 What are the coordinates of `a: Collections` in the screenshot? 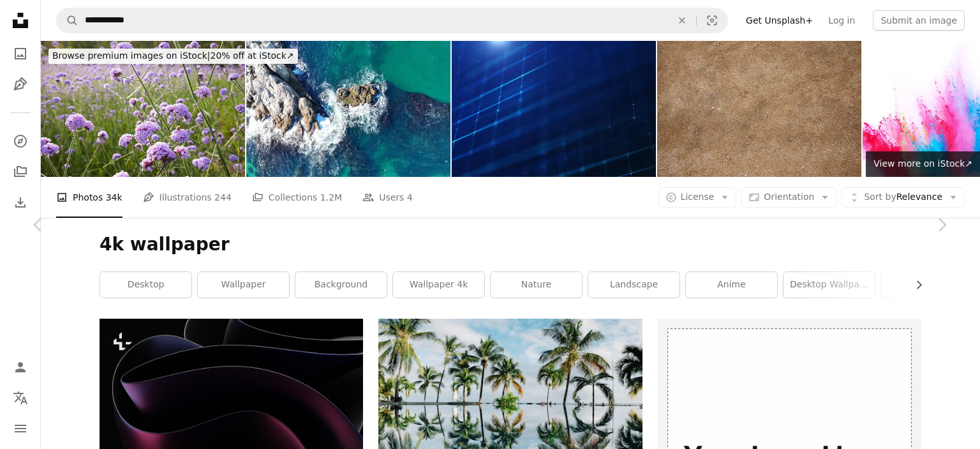 It's located at (20, 171).